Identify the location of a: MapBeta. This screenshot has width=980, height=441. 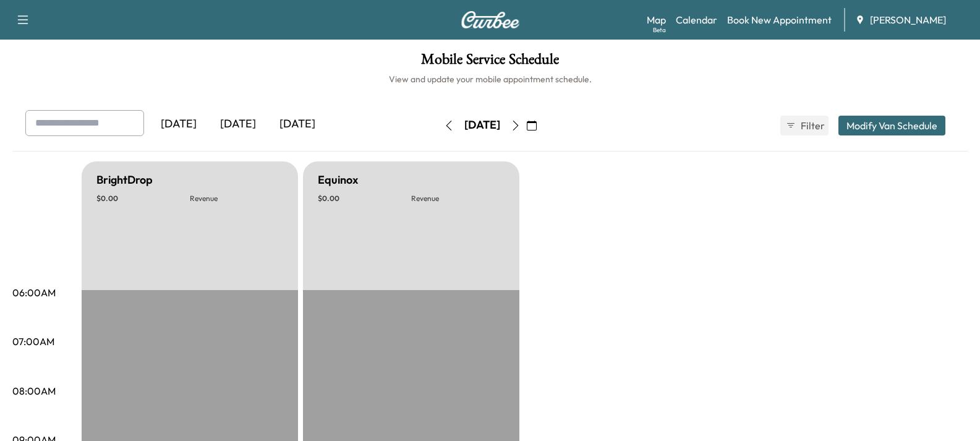
(656, 20).